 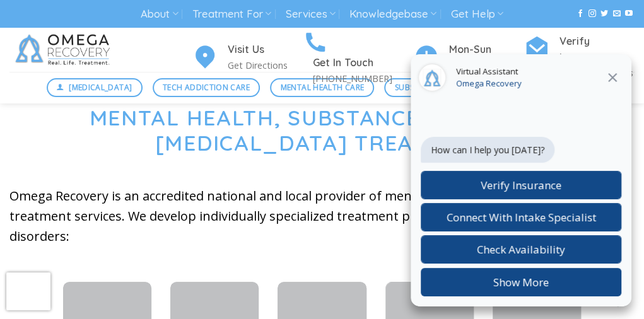 I want to click on span: Mental Health Care, so click(x=323, y=87).